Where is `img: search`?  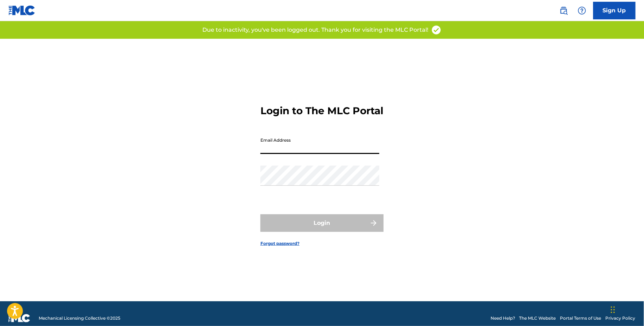
img: search is located at coordinates (564, 10).